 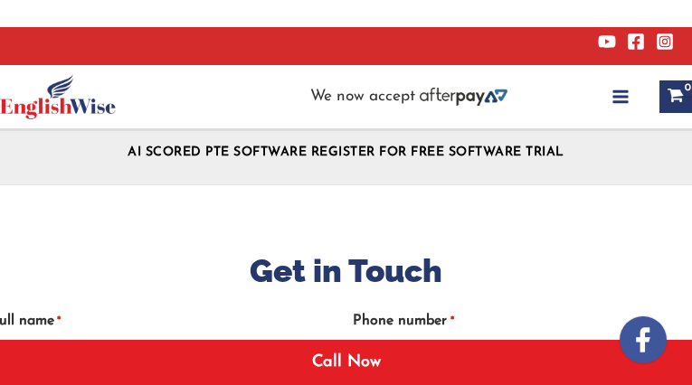 I want to click on a: Call Now, so click(x=346, y=363).